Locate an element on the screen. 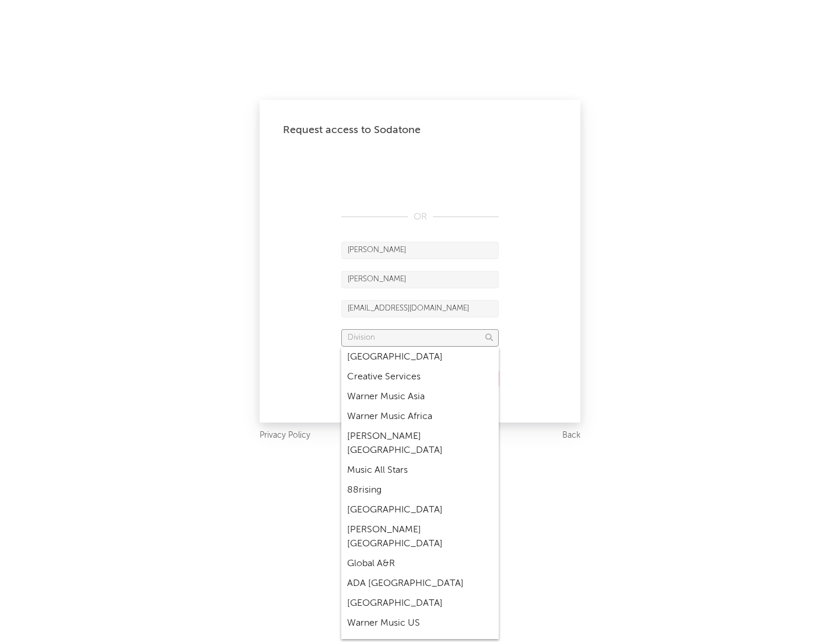 This screenshot has width=840, height=642. div: OR is located at coordinates (420, 217).